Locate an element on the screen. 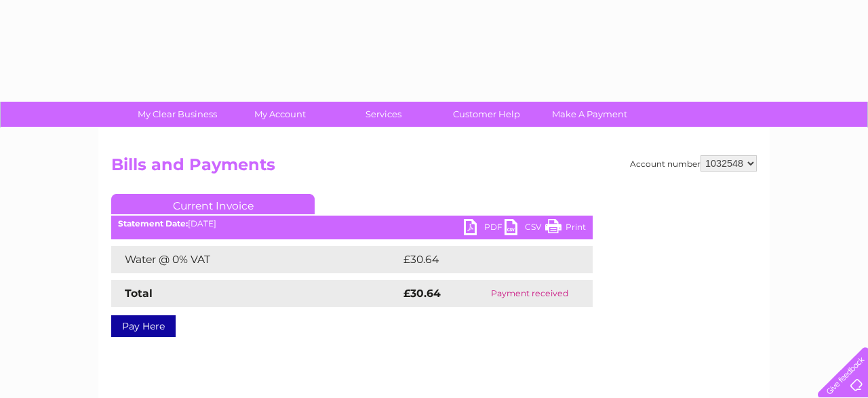 The image size is (868, 398). a: Services is located at coordinates (384, 114).